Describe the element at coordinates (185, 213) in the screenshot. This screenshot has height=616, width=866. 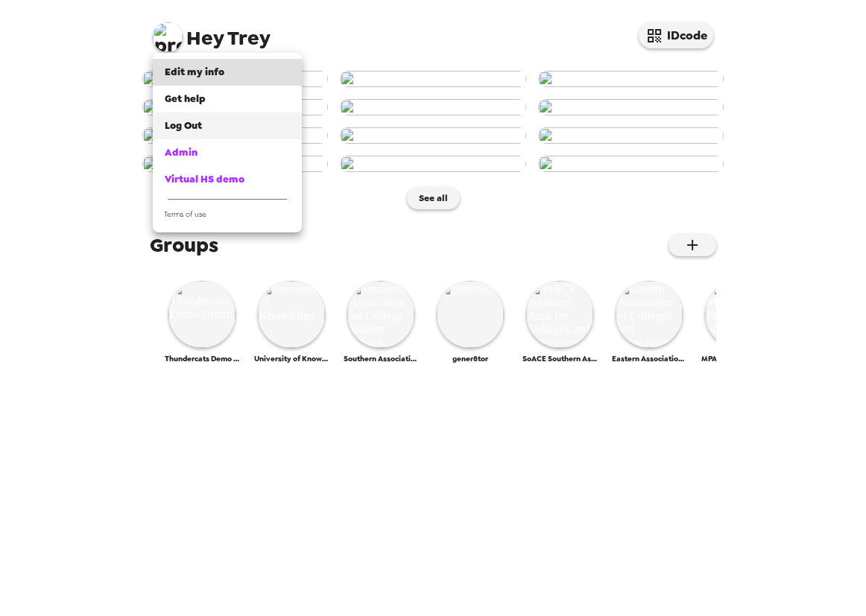
I see `span: Terms of use` at that location.